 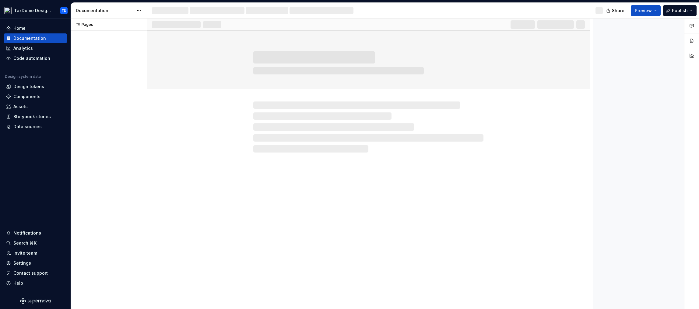 What do you see at coordinates (35, 48) in the screenshot?
I see `a: Analytics` at bounding box center [35, 48].